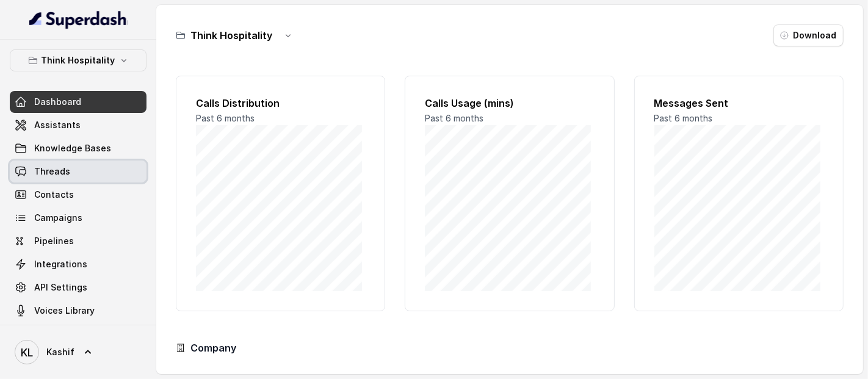 The image size is (868, 379). Describe the element at coordinates (78, 148) in the screenshot. I see `a: Knowledge Bases` at that location.